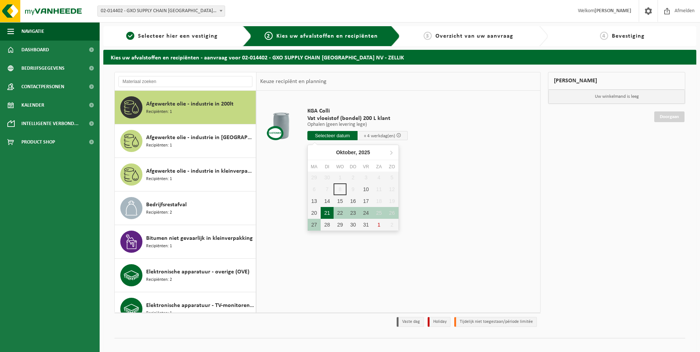  I want to click on div: do, so click(353, 167).